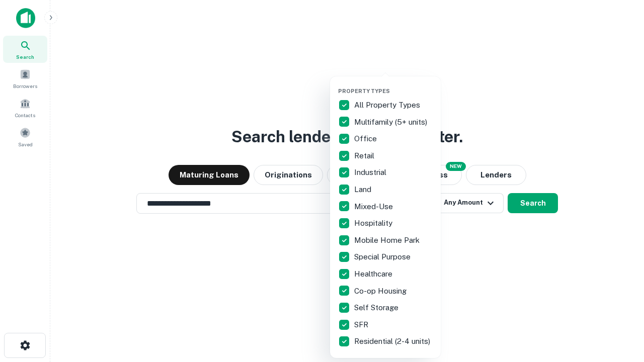  What do you see at coordinates (362, 325) in the screenshot?
I see `p: SFR` at bounding box center [362, 325].